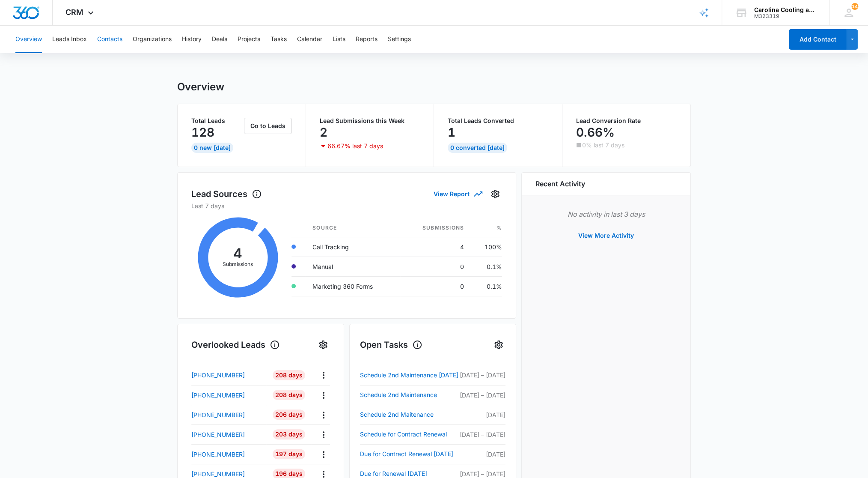 The image size is (868, 478). What do you see at coordinates (606, 235) in the screenshot?
I see `button: View More Activity` at bounding box center [606, 235].